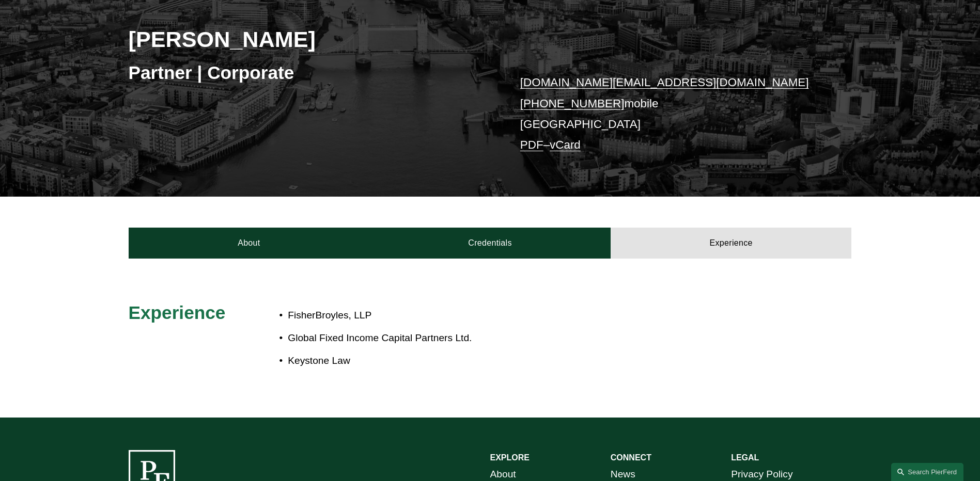 The height and width of the screenshot is (481, 980). Describe the element at coordinates (565, 145) in the screenshot. I see `a: vCard` at that location.